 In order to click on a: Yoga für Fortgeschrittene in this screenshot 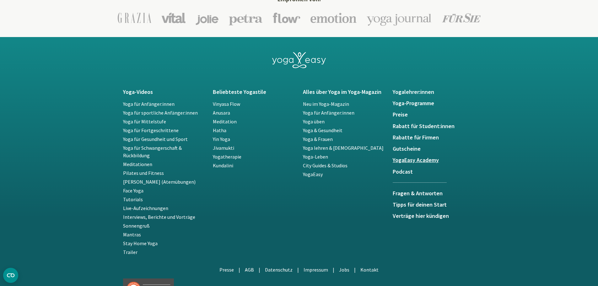, I will do `click(151, 130)`.